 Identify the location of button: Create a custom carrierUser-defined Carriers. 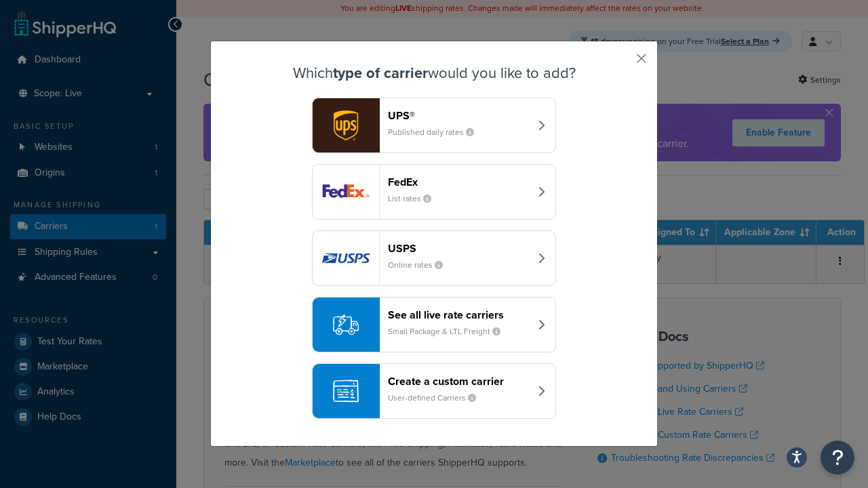
(434, 391).